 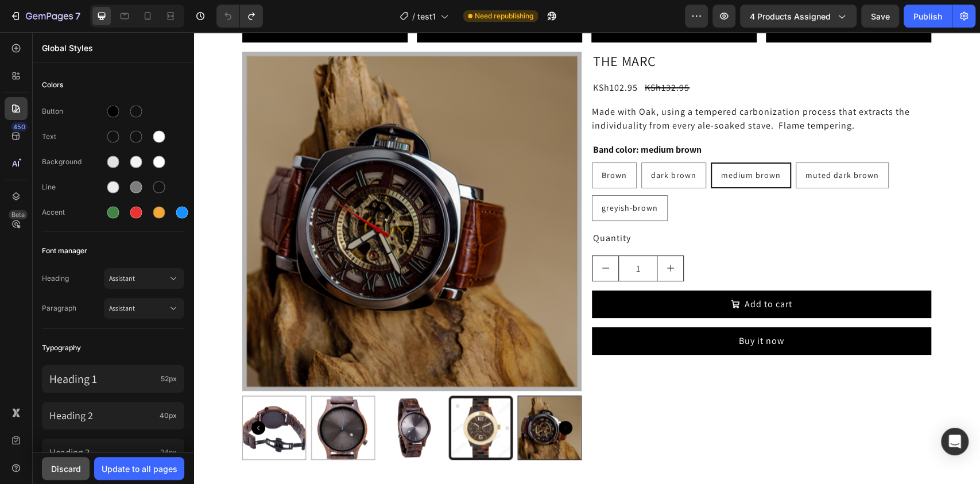 What do you see at coordinates (928, 16) in the screenshot?
I see `button: Publish` at bounding box center [928, 16].